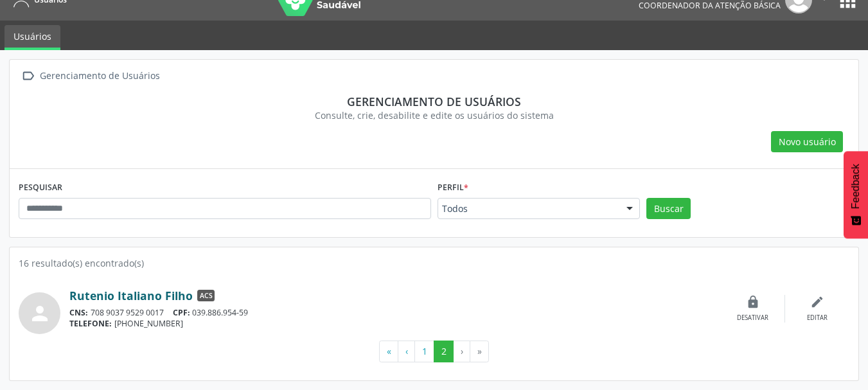 This screenshot has width=868, height=390. Describe the element at coordinates (91, 324) in the screenshot. I see `span: TELEFONE:` at that location.